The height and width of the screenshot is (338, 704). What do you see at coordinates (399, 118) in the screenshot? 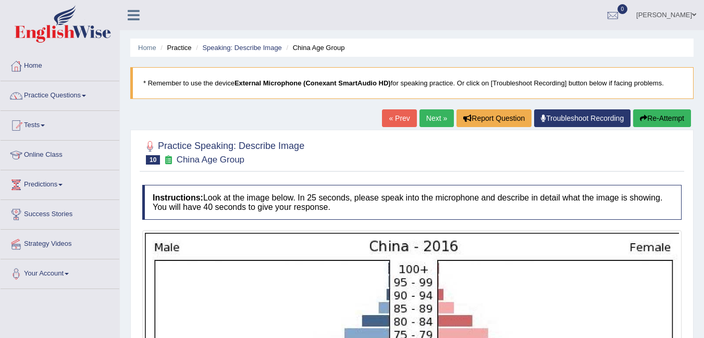
I see `a: « Prev` at bounding box center [399, 118].